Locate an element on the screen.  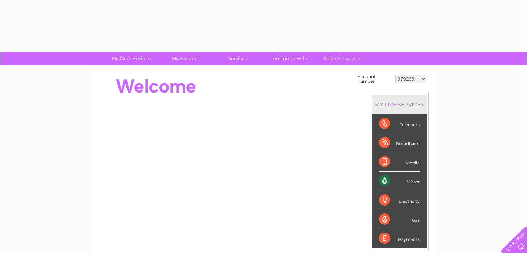
div: Broadband is located at coordinates (399, 143).